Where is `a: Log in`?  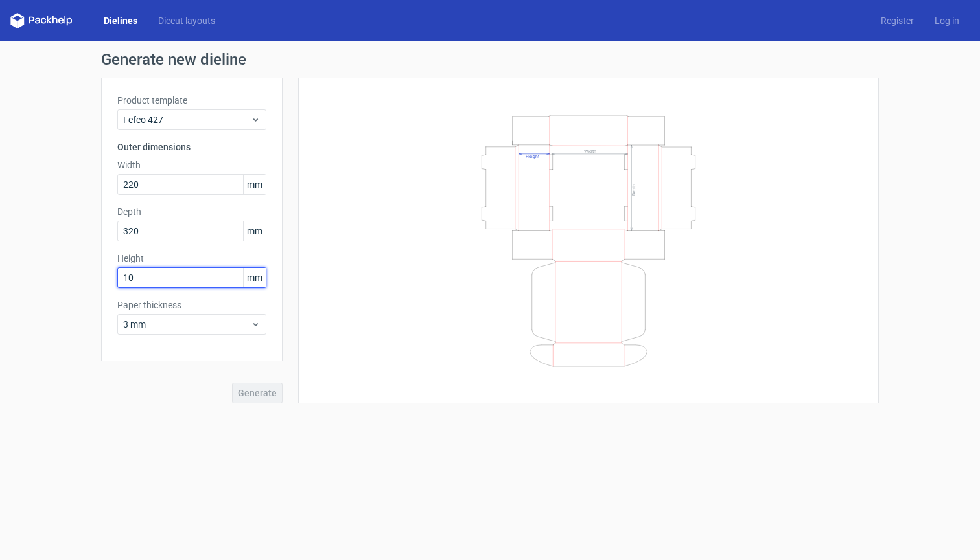
a: Log in is located at coordinates (947, 20).